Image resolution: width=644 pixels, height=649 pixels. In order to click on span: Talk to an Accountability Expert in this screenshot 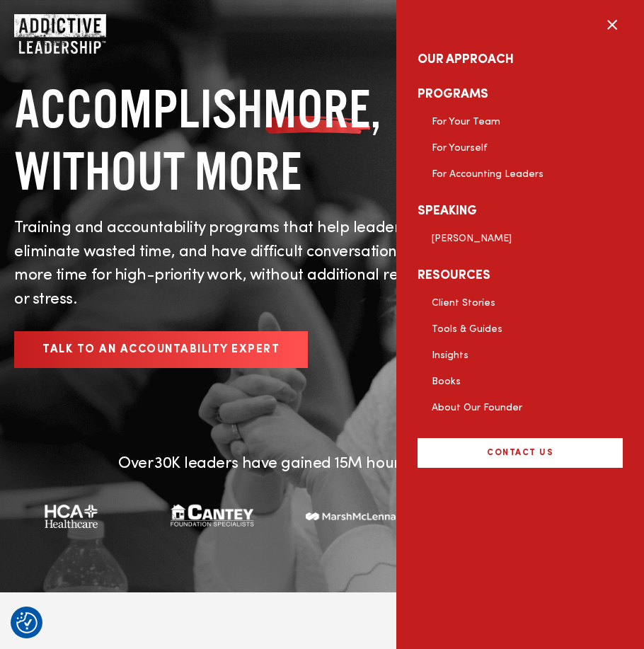, I will do `click(160, 350)`.